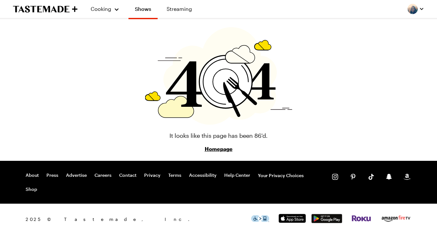  I want to click on a: App Store, so click(292, 221).